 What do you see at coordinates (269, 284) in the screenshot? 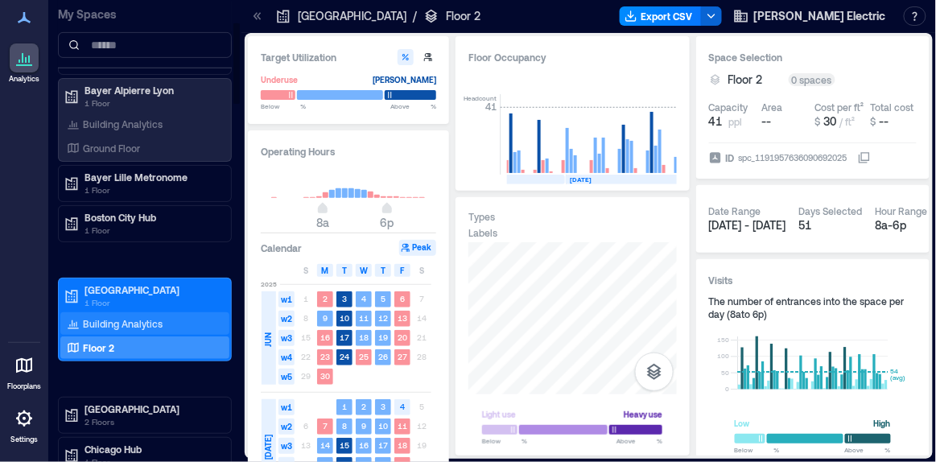
I see `span: 2025` at bounding box center [269, 284].